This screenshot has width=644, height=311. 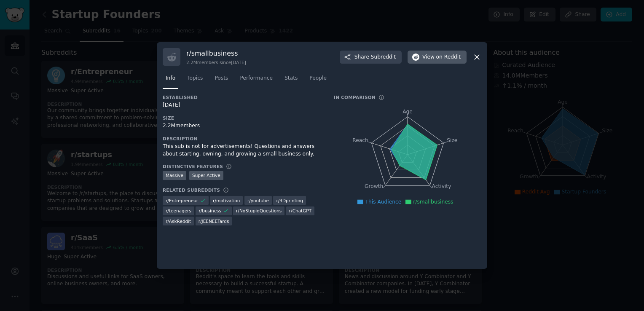 I want to click on a: Topics, so click(x=195, y=80).